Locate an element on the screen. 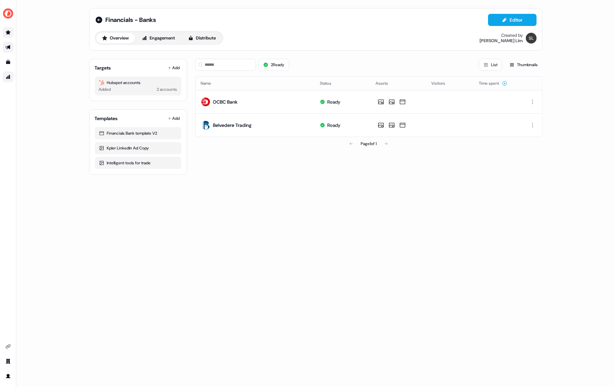 Image resolution: width=615 pixels, height=387 pixels. a: Go to integrations is located at coordinates (8, 347).